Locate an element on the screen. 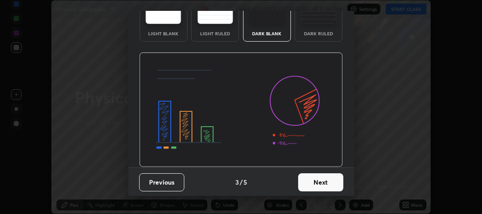 This screenshot has width=482, height=214. img: darkThemeBanner.d06ce4a2.svg is located at coordinates (241, 110).